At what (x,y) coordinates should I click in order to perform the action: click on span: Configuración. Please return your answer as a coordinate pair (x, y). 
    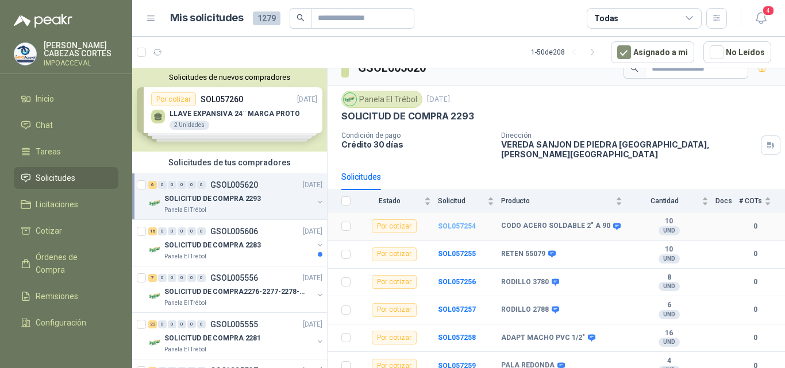
    Looking at the image, I should click on (61, 323).